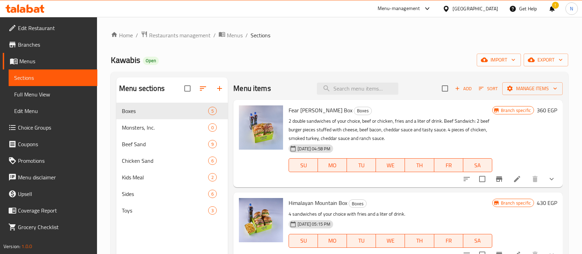  What do you see at coordinates (55, 45) in the screenshot?
I see `span: Branches` at bounding box center [55, 45].